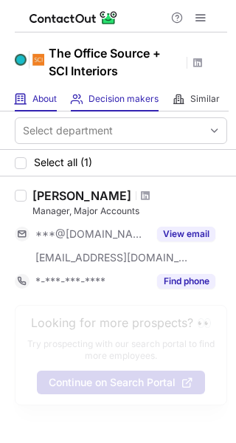 The height and width of the screenshot is (443, 236). What do you see at coordinates (205, 99) in the screenshot?
I see `span: Similar` at bounding box center [205, 99].